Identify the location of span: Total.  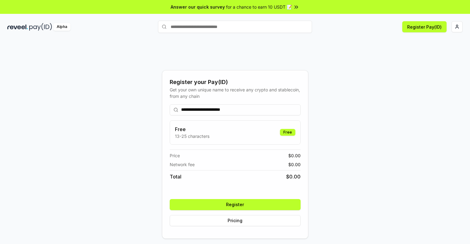
(176, 177).